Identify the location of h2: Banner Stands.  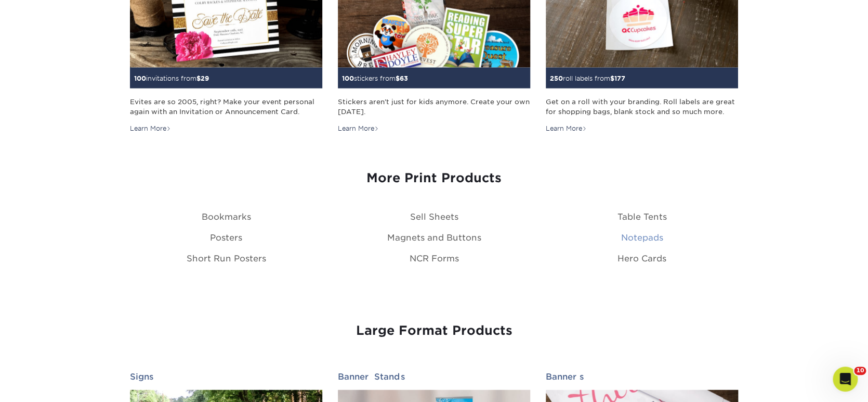
(434, 376).